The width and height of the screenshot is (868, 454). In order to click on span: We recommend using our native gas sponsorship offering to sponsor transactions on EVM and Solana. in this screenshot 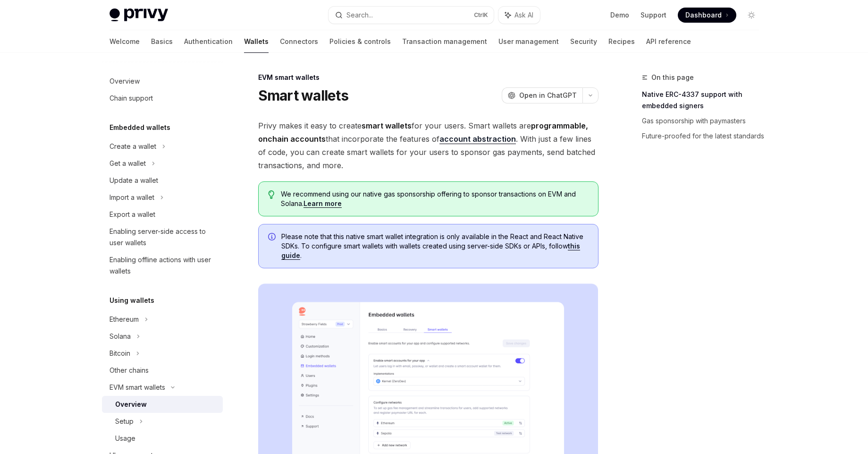, I will do `click(434, 199)`.